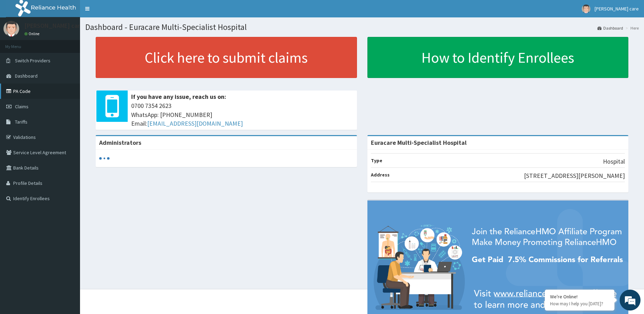  What do you see at coordinates (362, 27) in the screenshot?
I see `h1: Dashboard - Euracare Multi-Specialist Hospital` at bounding box center [362, 27].